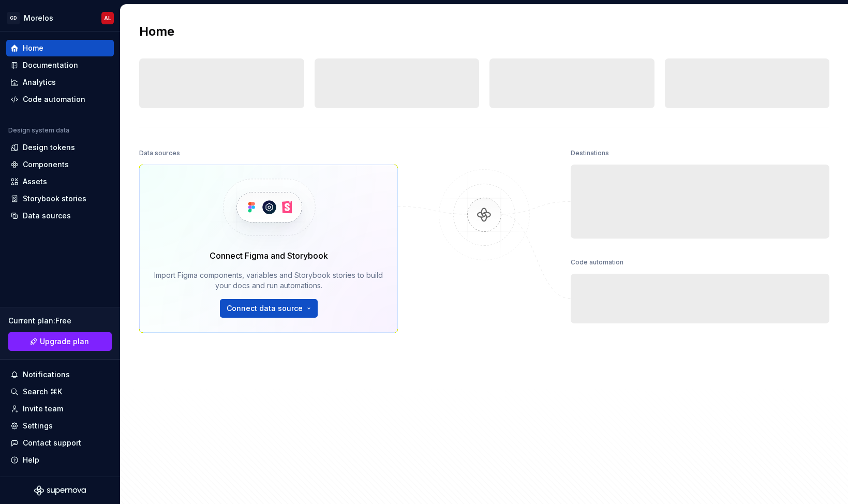 This screenshot has width=848, height=504. What do you see at coordinates (33, 48) in the screenshot?
I see `div: Home` at bounding box center [33, 48].